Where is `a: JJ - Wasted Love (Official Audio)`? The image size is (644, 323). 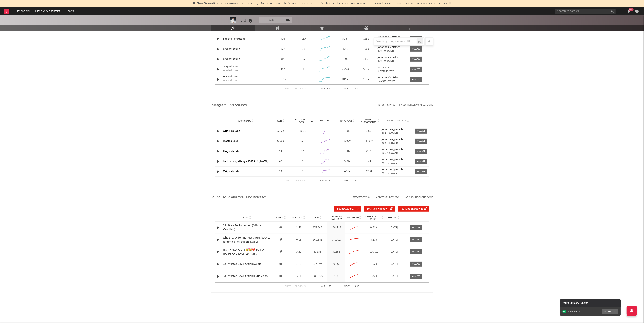 a: JJ - Wasted Love (Official Audio) is located at coordinates (247, 264).